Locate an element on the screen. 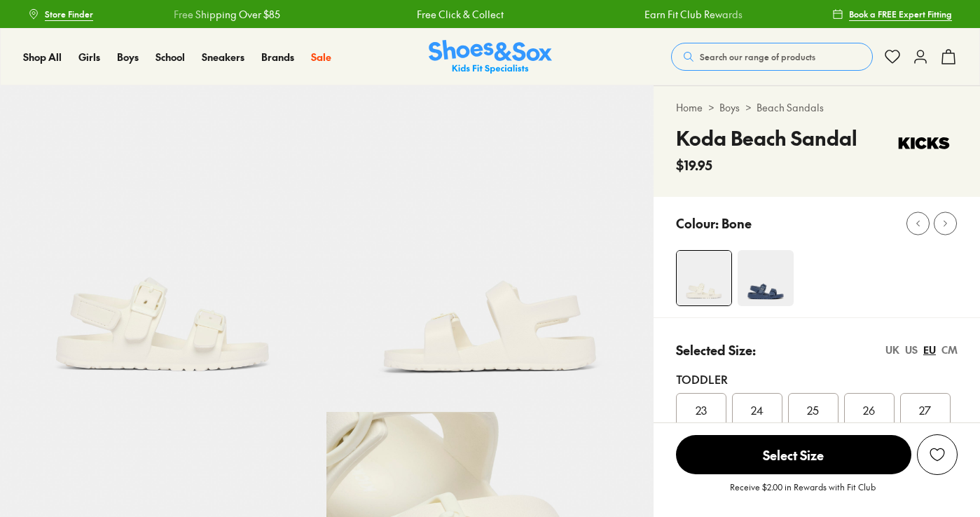  span: Sneakers is located at coordinates (223, 57).